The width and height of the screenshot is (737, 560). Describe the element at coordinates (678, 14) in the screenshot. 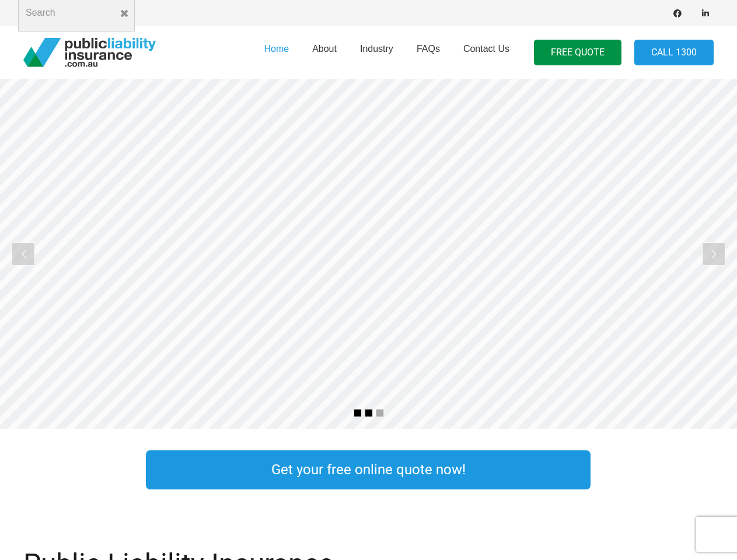

I see `a: Facebook` at that location.